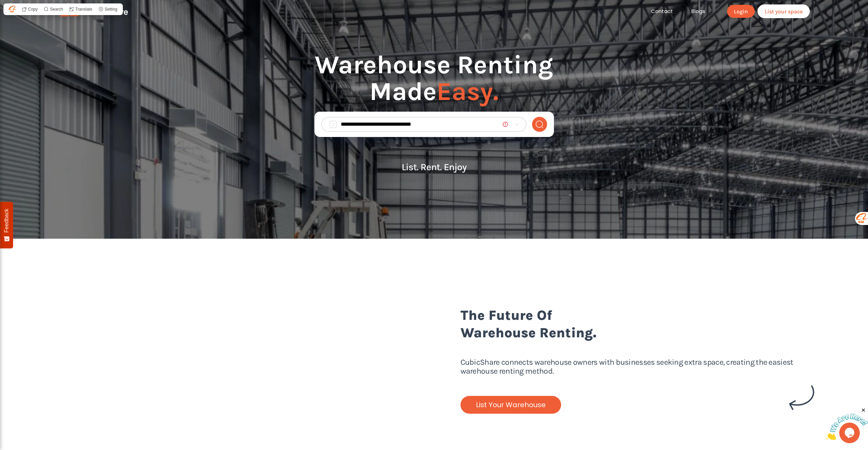 This screenshot has width=868, height=450. I want to click on p: List. Rent. Enjoy, so click(434, 167).